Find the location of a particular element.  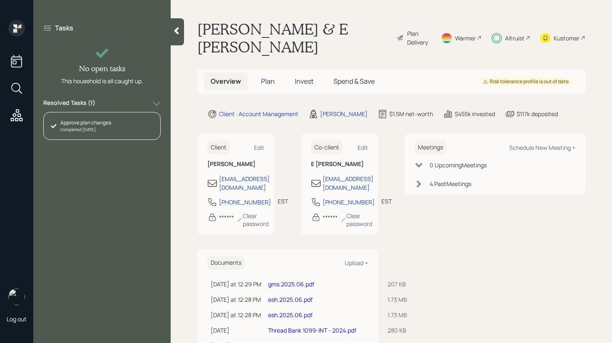

div: $117k deposited is located at coordinates (537, 114).